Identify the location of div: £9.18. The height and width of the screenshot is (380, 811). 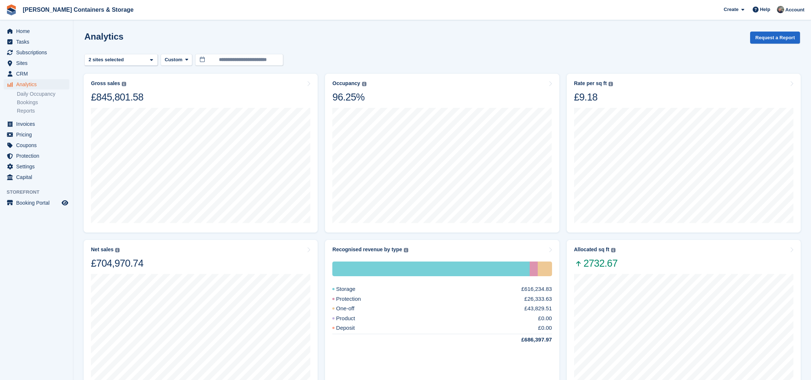
(593, 97).